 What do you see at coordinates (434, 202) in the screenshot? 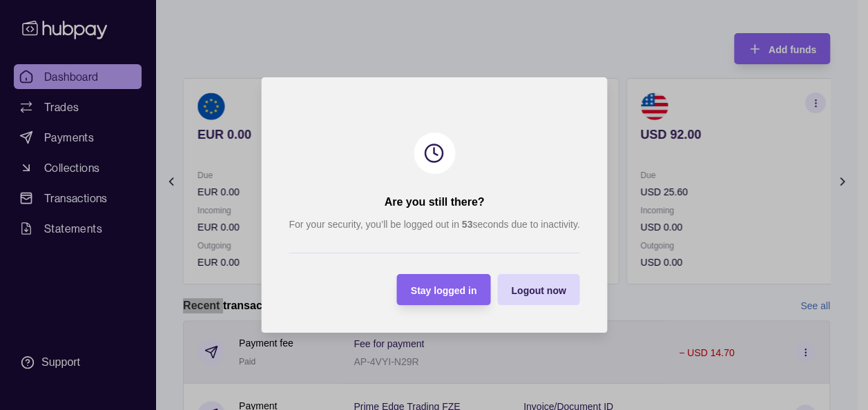
I see `h2: Are you still there?` at bounding box center [434, 202].